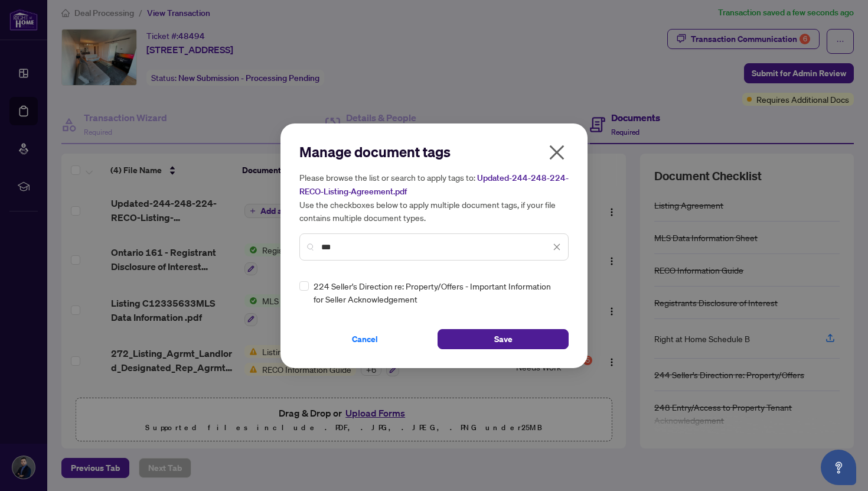  Describe the element at coordinates (438, 292) in the screenshot. I see `span: 224 Seller's Direction re: Property/Offers - Important Information for Seller Acknowledgement` at that location.